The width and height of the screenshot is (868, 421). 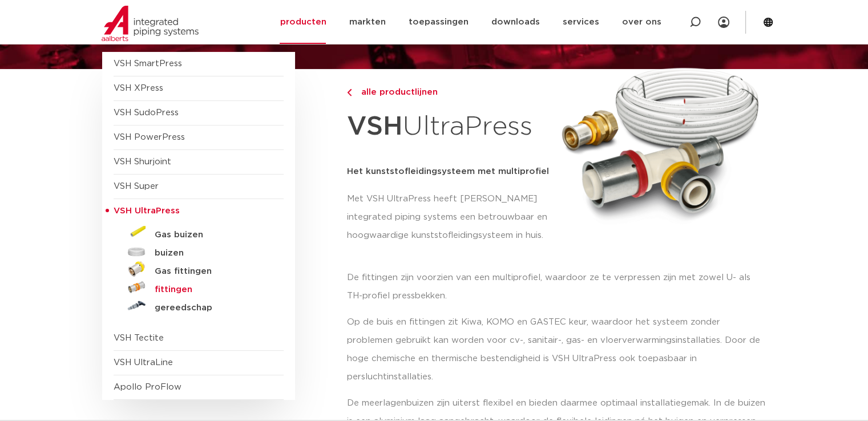 I want to click on p: Op de buis en fittingen zit Kiwa, KOMO en GASTEC keur, waardoor het systeem zonder problemen gebr..., so click(x=557, y=350).